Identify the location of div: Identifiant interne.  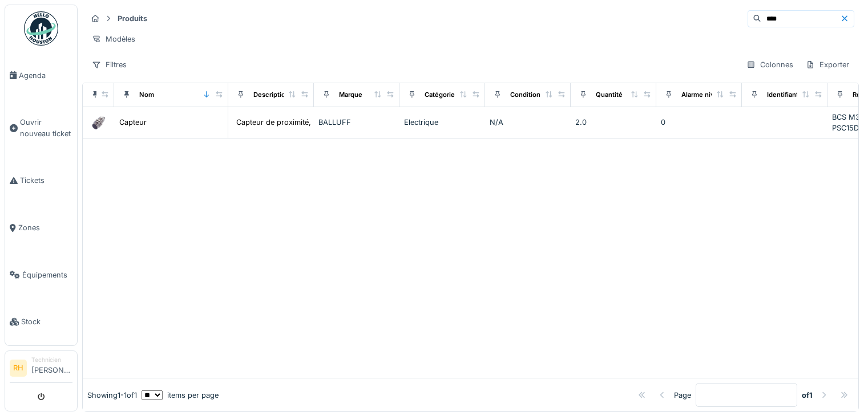
(795, 95).